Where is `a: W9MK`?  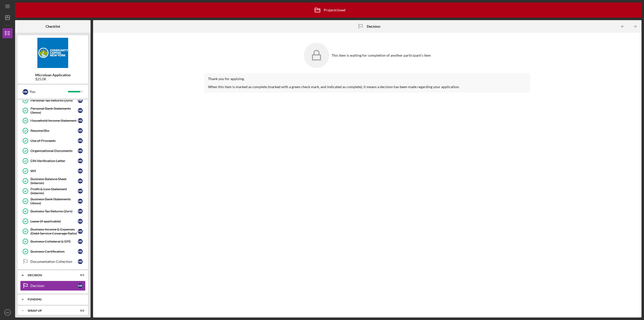
a: W9MK is located at coordinates (53, 171).